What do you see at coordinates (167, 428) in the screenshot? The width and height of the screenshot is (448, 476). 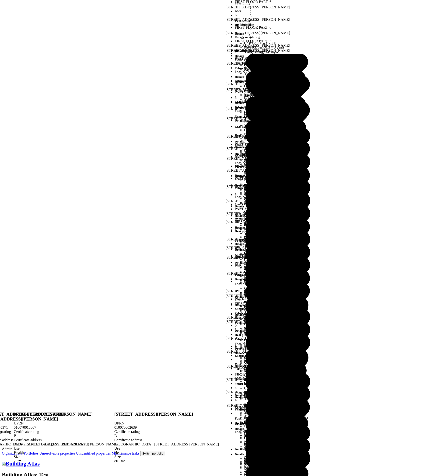 I see `div: 010070002639` at bounding box center [167, 428].